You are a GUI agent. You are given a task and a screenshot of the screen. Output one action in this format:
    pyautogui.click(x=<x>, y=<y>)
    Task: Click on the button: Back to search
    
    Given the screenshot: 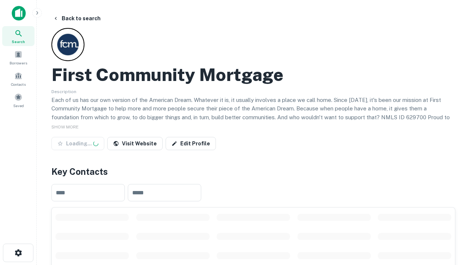 What is the action you would take?
    pyautogui.click(x=77, y=18)
    